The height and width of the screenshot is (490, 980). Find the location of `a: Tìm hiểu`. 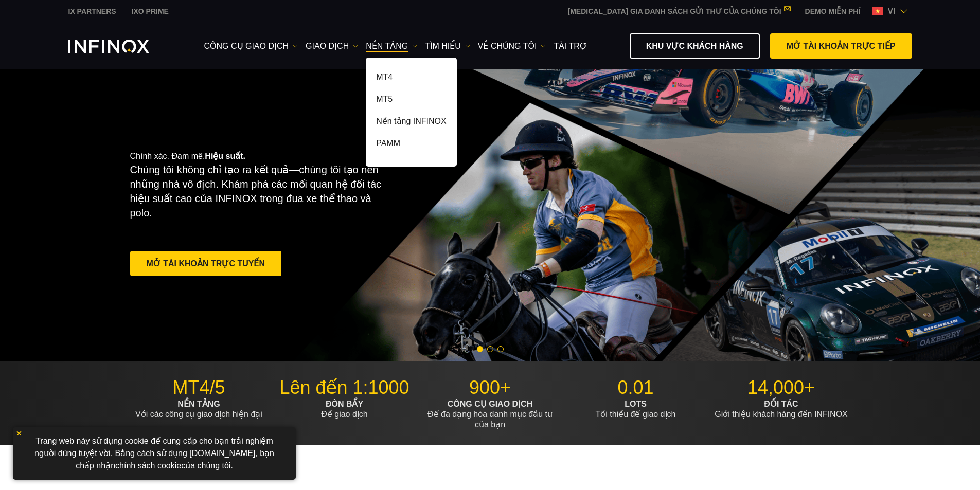

a: Tìm hiểu is located at coordinates (447, 46).